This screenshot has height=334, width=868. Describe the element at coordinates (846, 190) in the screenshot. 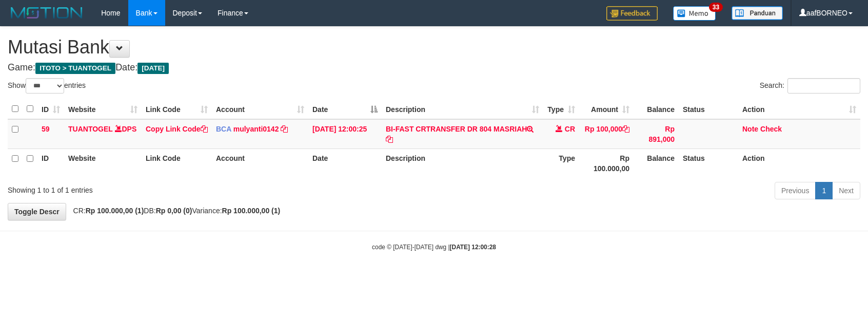

I see `a: Next` at that location.